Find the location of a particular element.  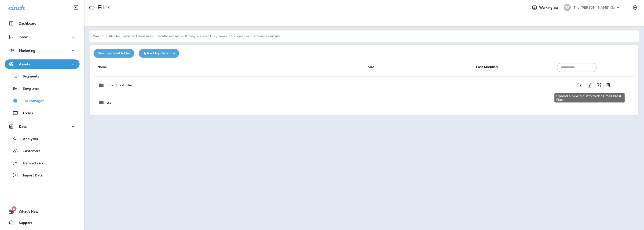

p: Data is located at coordinates (23, 127).